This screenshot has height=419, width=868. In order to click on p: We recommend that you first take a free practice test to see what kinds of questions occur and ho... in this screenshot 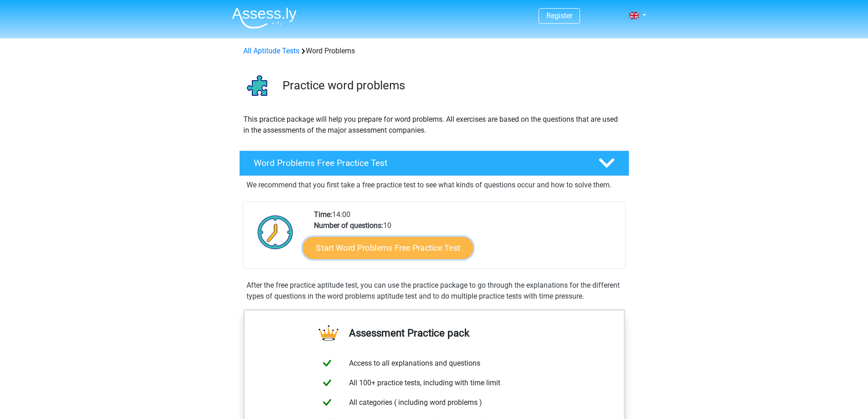, I will do `click(434, 185)`.